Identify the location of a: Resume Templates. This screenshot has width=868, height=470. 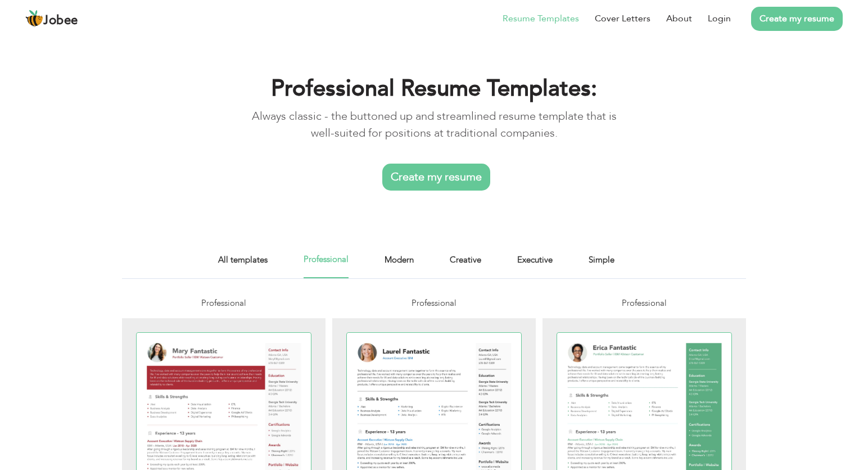
(541, 19).